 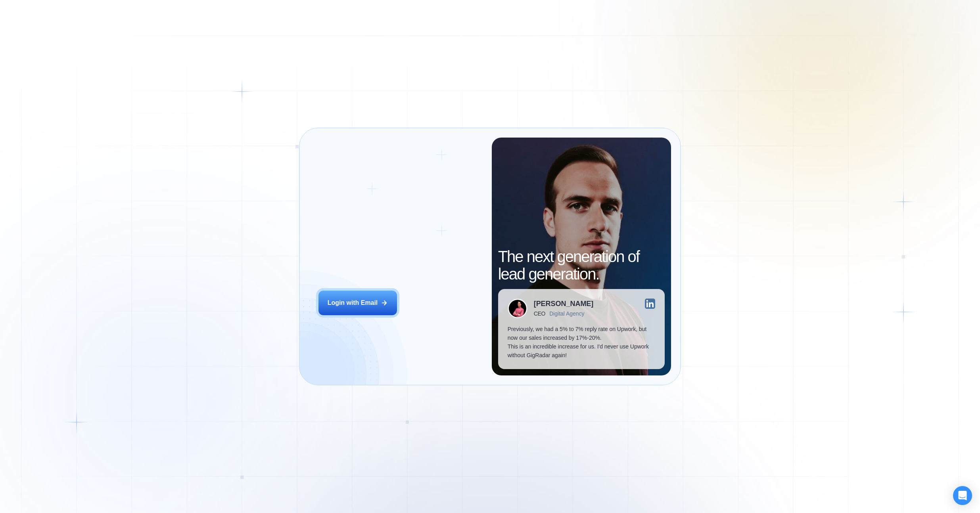 I want to click on button: Login with Email, so click(x=357, y=303).